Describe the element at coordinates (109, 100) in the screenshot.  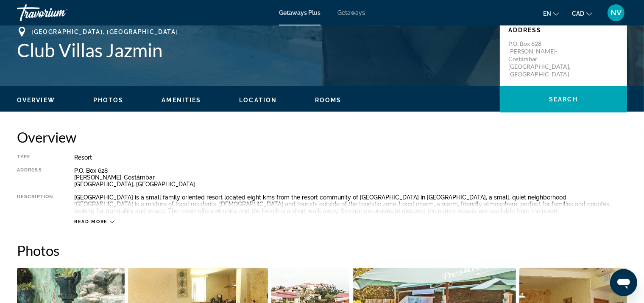
I see `span: Photos` at that location.